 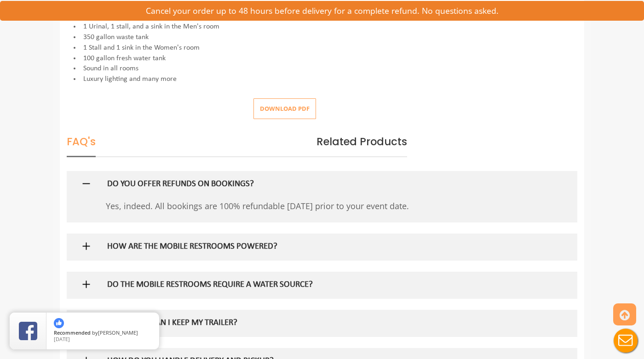 What do you see at coordinates (285, 109) in the screenshot?
I see `button: Download pdf` at bounding box center [285, 109].